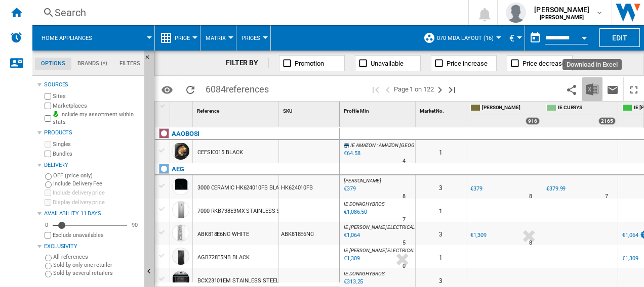 Image resolution: width=644 pixels, height=287 pixels. What do you see at coordinates (387, 63) in the screenshot?
I see `span: Unavailable` at bounding box center [387, 63].